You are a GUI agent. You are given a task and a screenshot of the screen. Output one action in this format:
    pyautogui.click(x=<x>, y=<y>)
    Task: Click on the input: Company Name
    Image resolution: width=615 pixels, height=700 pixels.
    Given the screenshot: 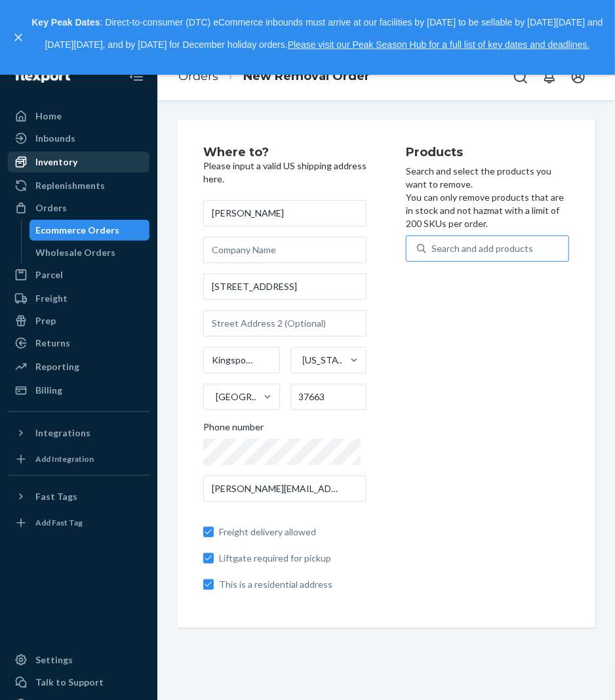 What is the action you would take?
    pyautogui.click(x=285, y=250)
    